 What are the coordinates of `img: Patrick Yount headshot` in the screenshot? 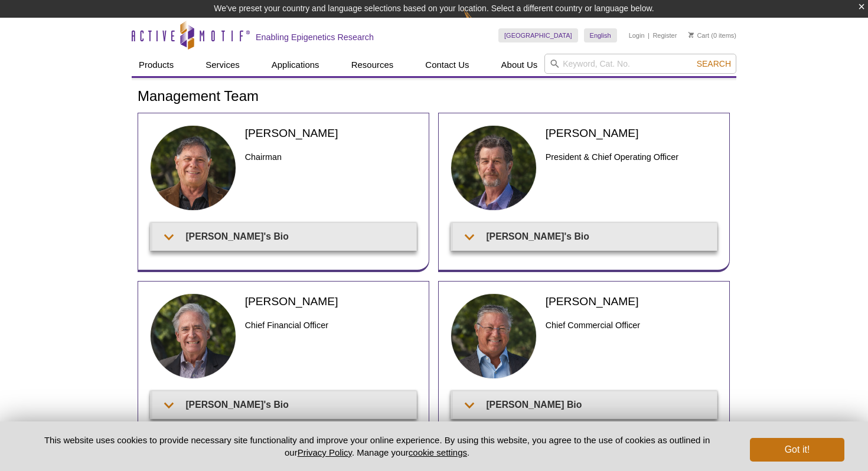 It's located at (193, 336).